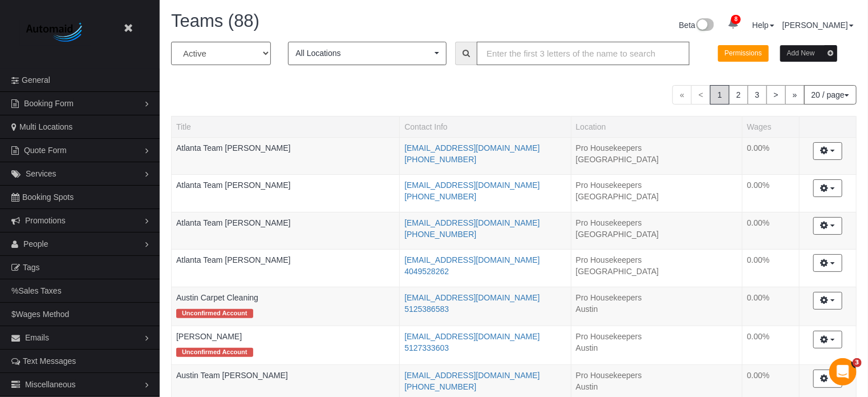 This screenshot has height=397, width=868. Describe the element at coordinates (743, 53) in the screenshot. I see `button: Permissions` at that location.